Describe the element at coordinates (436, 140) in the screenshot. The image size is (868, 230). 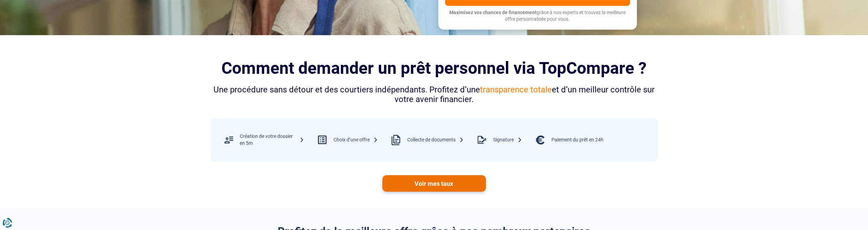
I see `div: Collecte de documents` at that location.